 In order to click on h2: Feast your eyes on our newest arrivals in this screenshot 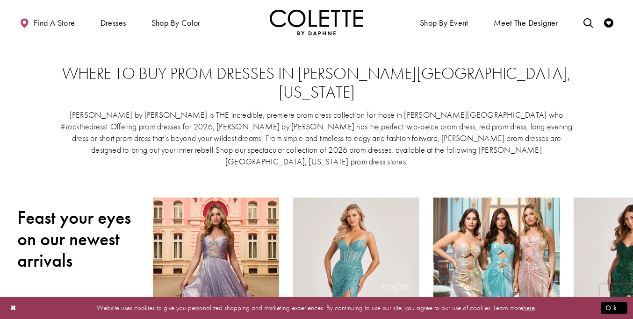, I will do `click(78, 239)`.